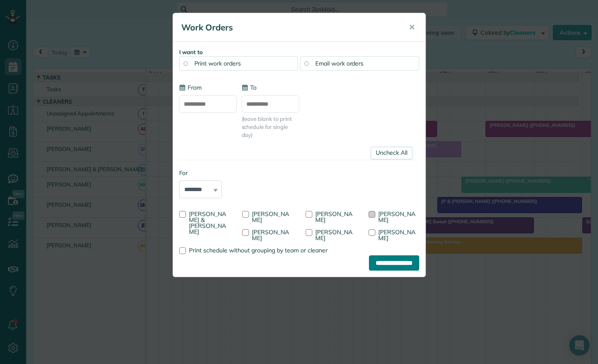 This screenshot has width=598, height=364. I want to click on strong: I want to, so click(191, 52).